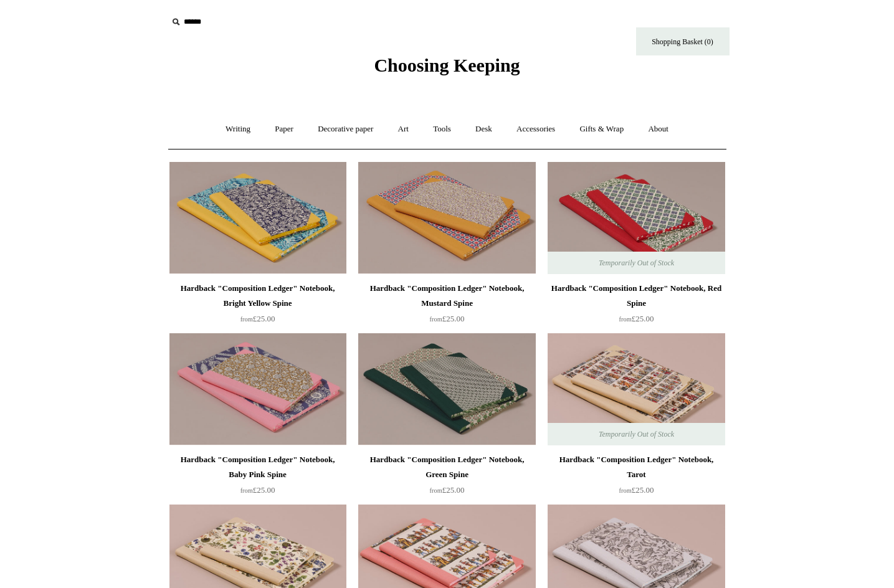 The image size is (894, 588). What do you see at coordinates (601, 129) in the screenshot?
I see `a: Gifts & Wrap` at bounding box center [601, 129].